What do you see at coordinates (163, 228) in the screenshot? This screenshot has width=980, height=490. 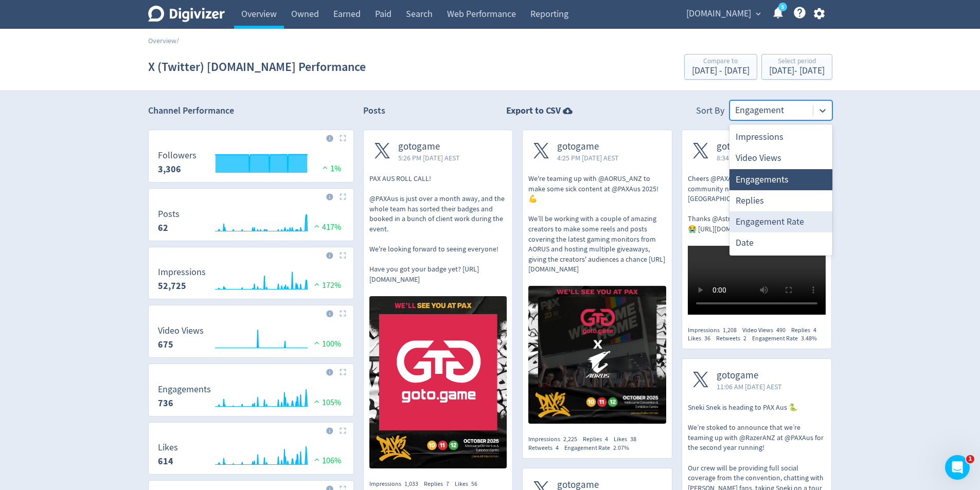 I see `strong: 62` at bounding box center [163, 228].